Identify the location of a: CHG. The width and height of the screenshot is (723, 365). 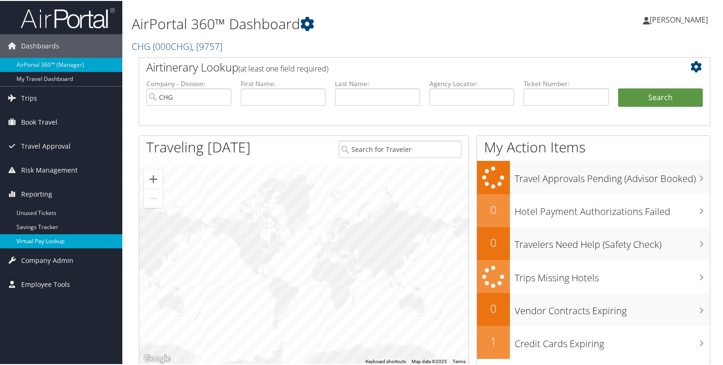
(177, 45).